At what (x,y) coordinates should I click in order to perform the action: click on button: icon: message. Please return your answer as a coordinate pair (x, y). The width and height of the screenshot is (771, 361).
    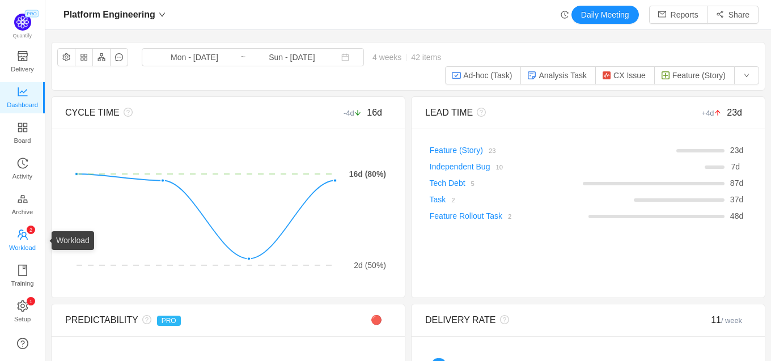
    Looking at the image, I should click on (119, 57).